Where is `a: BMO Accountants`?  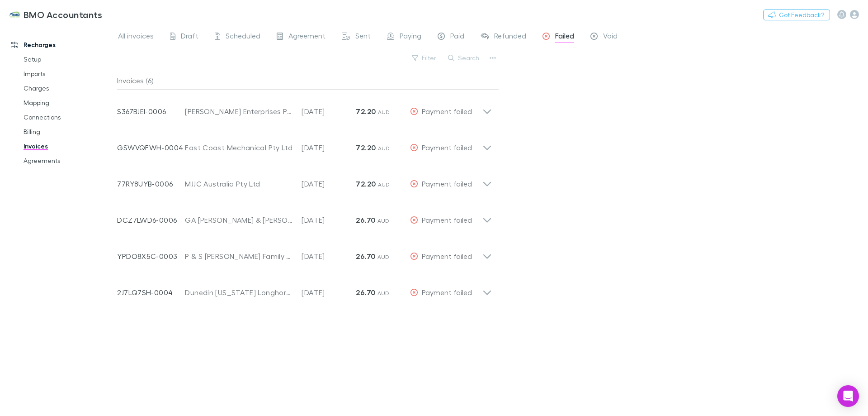
a: BMO Accountants is located at coordinates (56, 14).